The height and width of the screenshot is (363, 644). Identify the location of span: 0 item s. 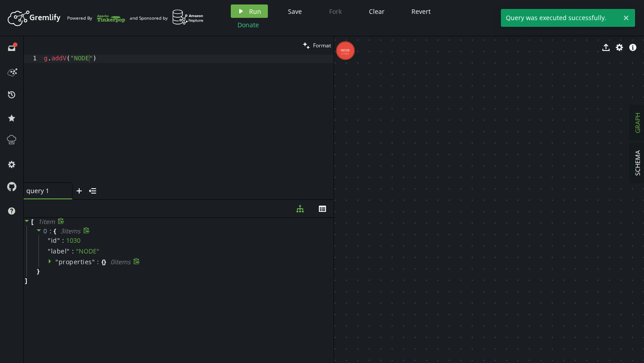
(121, 261).